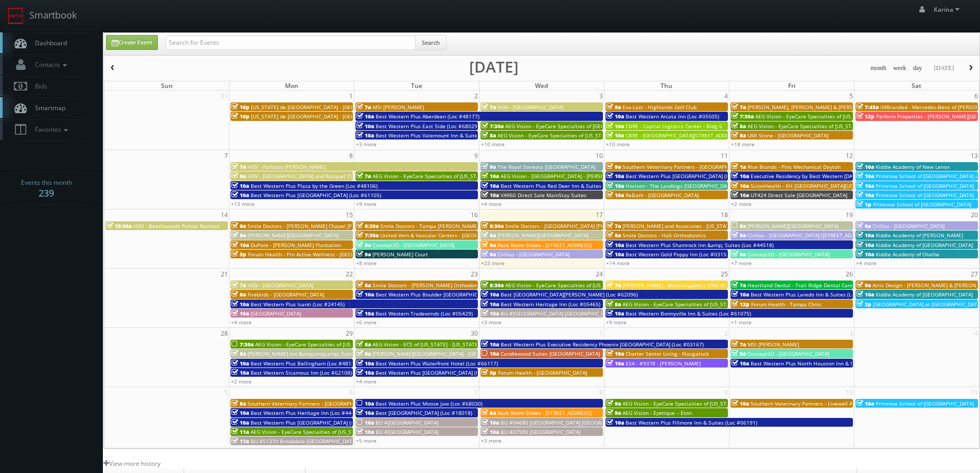 This screenshot has width=980, height=473. What do you see at coordinates (792, 86) in the screenshot?
I see `span: Fri` at bounding box center [792, 86].